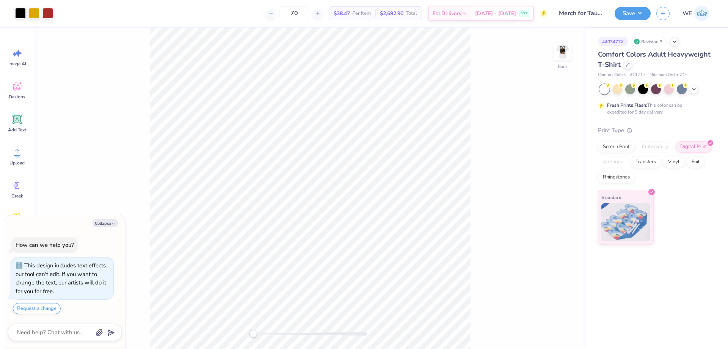  What do you see at coordinates (674, 162) in the screenshot?
I see `div: Vinyl` at bounding box center [674, 162].